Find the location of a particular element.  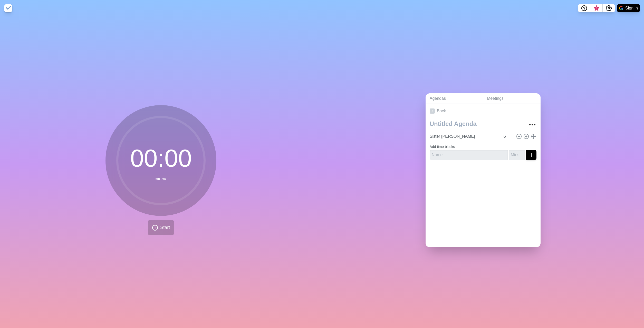

span: 3 is located at coordinates (597, 8).